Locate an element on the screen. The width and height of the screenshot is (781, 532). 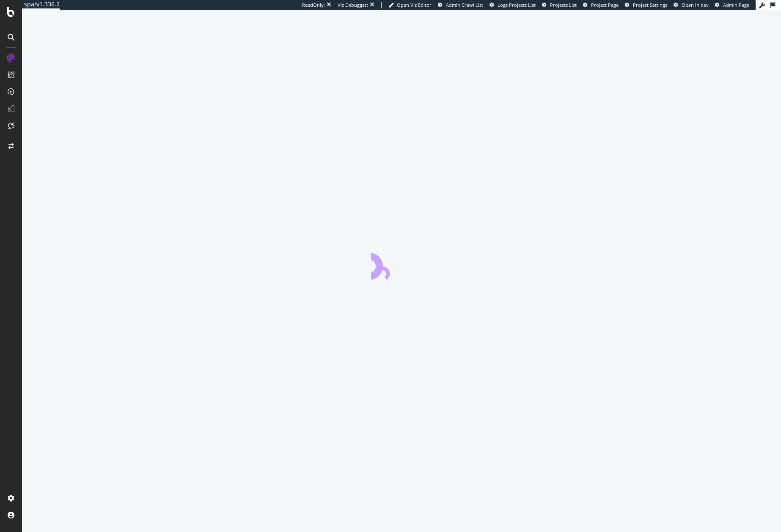
a: Projects List is located at coordinates (560, 5).